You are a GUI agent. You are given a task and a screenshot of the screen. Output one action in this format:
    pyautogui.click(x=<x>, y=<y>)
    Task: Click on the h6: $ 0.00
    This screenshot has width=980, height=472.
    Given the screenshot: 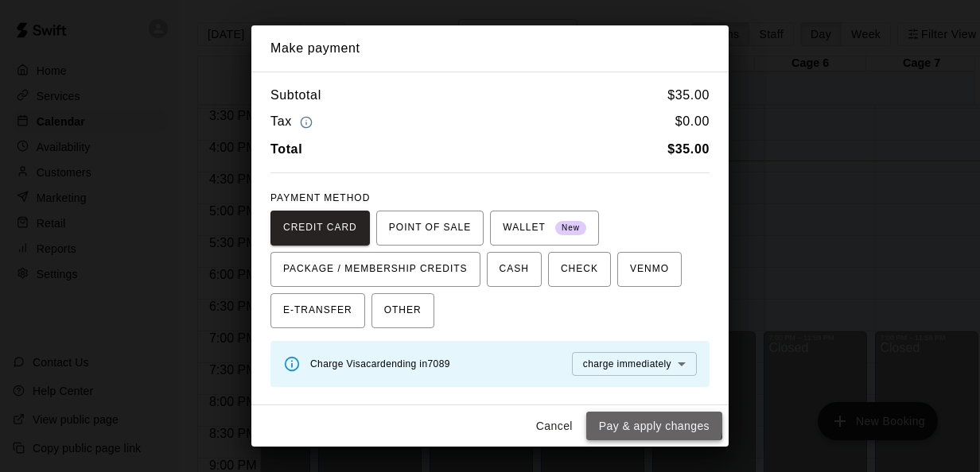 What is the action you would take?
    pyautogui.click(x=692, y=122)
    